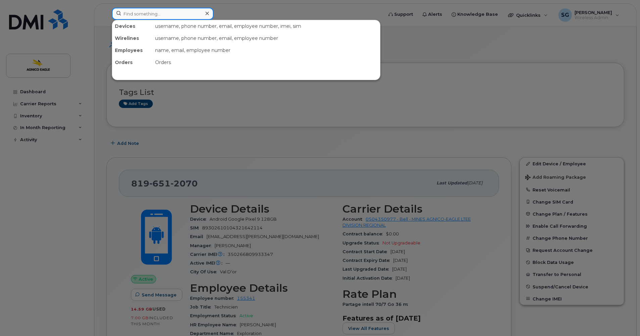 This screenshot has width=640, height=336. What do you see at coordinates (266, 26) in the screenshot?
I see `div: username, phone number, email, employee number, imei, sim` at bounding box center [266, 26].